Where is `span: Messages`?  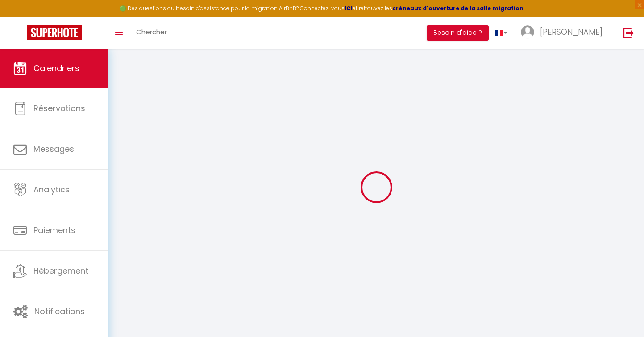
span: Messages is located at coordinates (53, 149).